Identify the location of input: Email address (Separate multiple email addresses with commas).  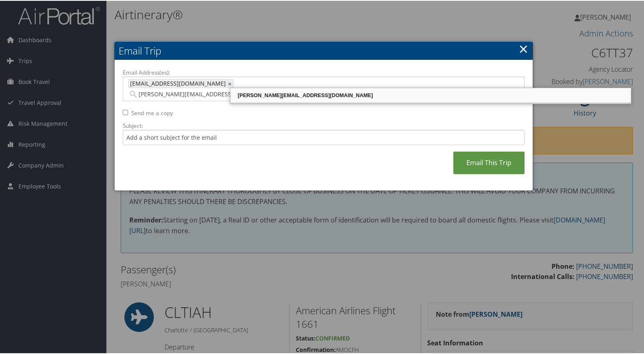
(272, 94).